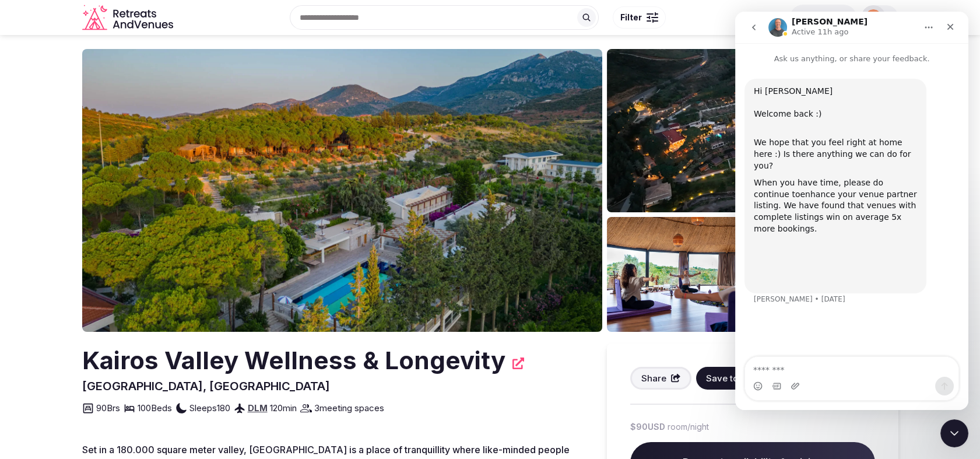  What do you see at coordinates (342, 190) in the screenshot?
I see `img: Venue cover photo` at bounding box center [342, 190].